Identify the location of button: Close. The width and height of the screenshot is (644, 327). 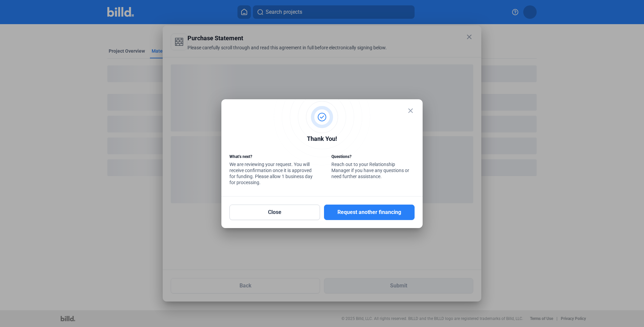
(275, 212).